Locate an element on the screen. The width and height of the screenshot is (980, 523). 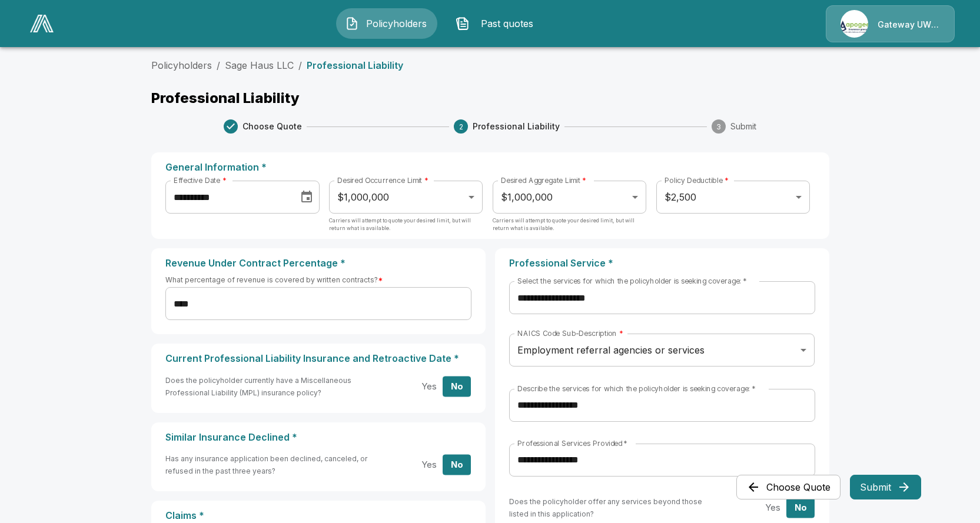
span: Professional Liability is located at coordinates (516, 127).